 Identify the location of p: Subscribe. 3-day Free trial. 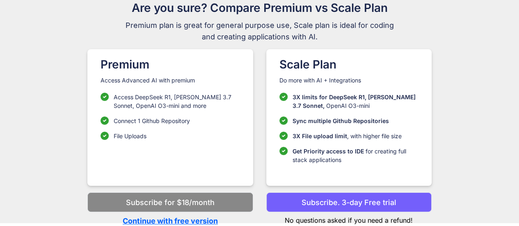
(349, 202).